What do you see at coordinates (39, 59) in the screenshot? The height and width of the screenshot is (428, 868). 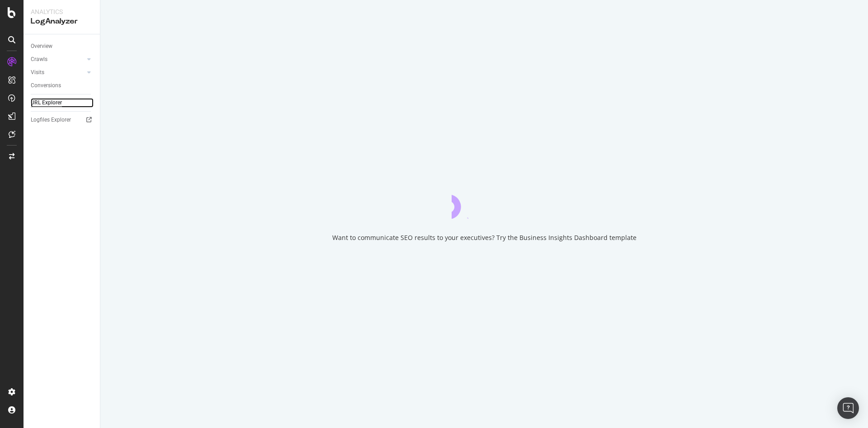 I see `div: Crawls` at bounding box center [39, 59].